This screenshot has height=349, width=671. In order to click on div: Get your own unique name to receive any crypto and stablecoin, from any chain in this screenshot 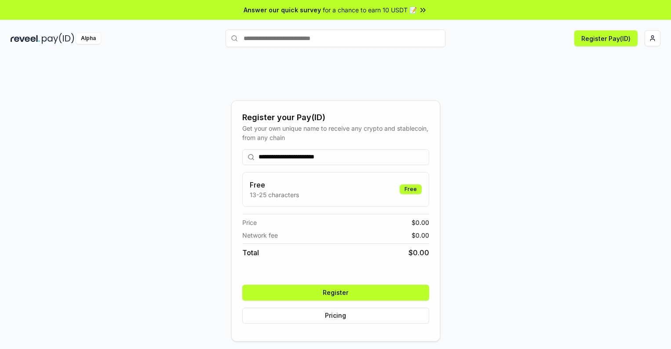, I will do `click(336, 133)`.